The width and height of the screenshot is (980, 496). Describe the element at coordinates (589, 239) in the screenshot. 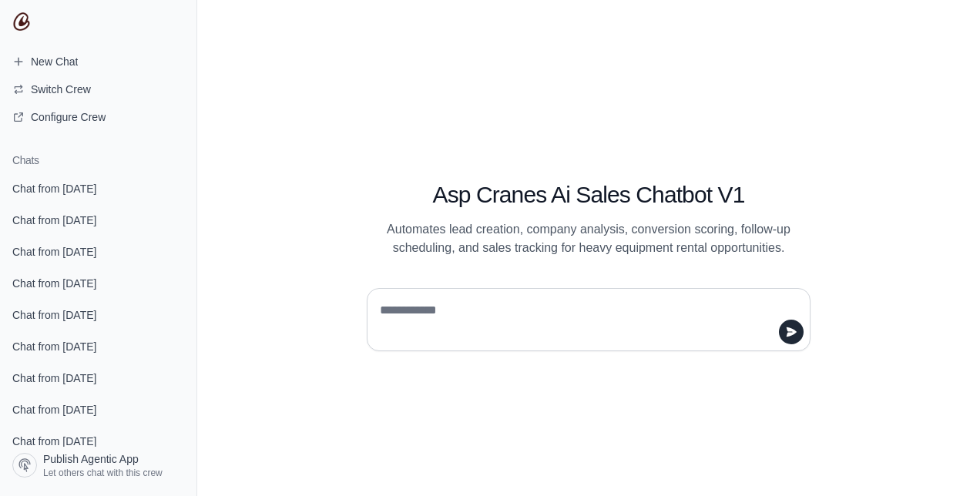

I see `p: Automates lead creation, company analysis, conversion scoring, follow-up scheduling, and sales tr...` at that location.